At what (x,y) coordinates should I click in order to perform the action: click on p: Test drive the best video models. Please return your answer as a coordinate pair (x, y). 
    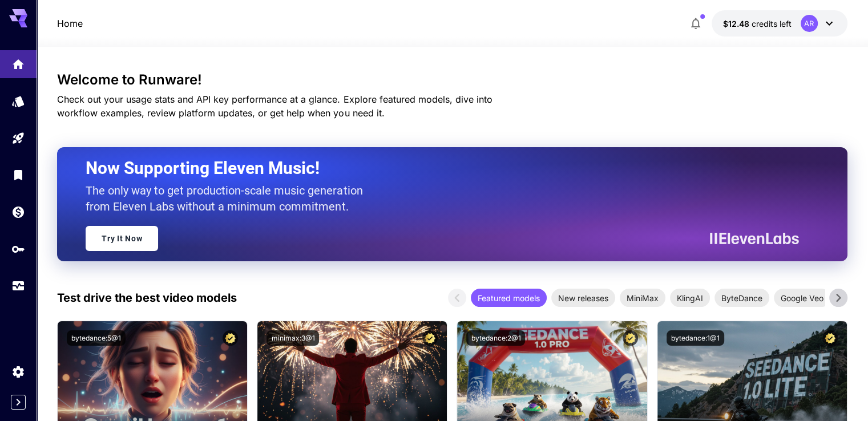
    Looking at the image, I should click on (147, 298).